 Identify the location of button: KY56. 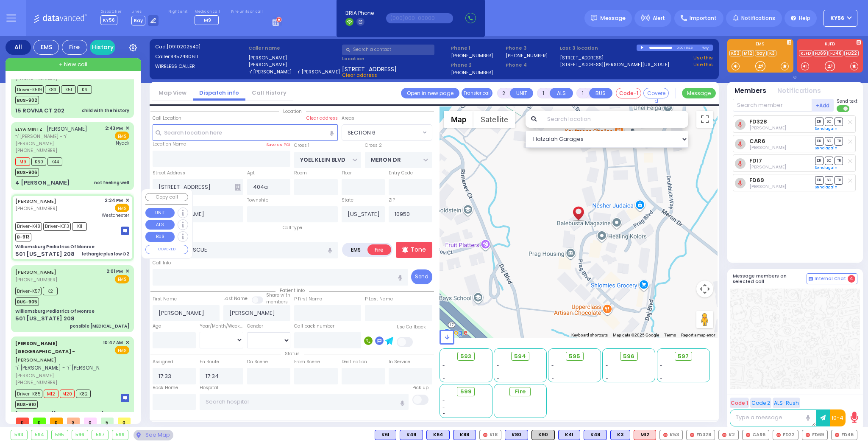
(840, 18).